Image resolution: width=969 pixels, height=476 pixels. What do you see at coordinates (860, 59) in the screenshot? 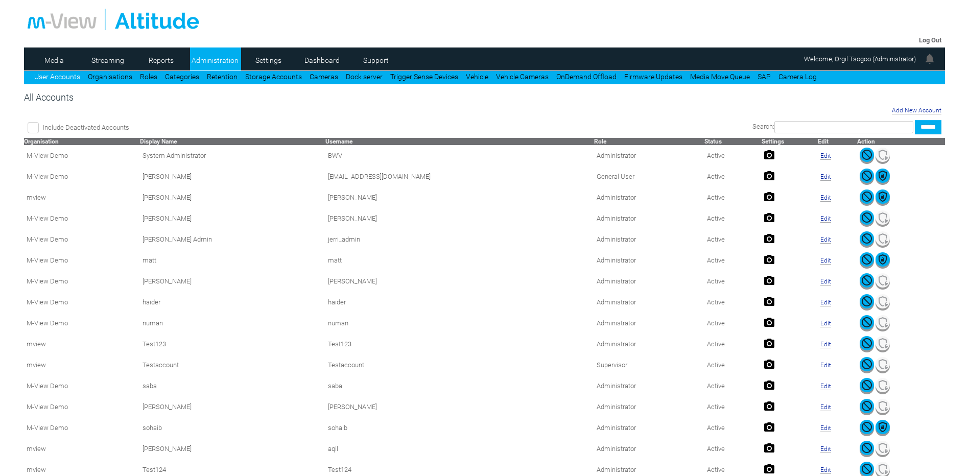
I see `span: Welcome, Orgil Tsogoo (Administrator)` at bounding box center [860, 59].